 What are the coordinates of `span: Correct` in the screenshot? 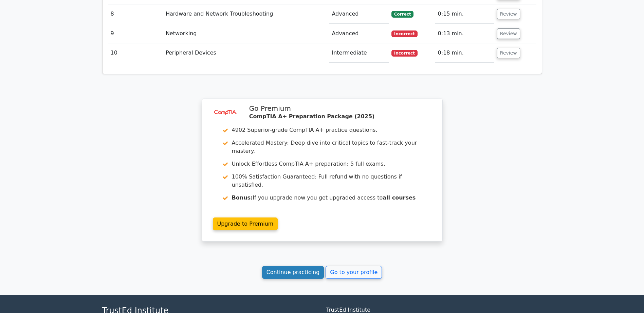 It's located at (402, 14).